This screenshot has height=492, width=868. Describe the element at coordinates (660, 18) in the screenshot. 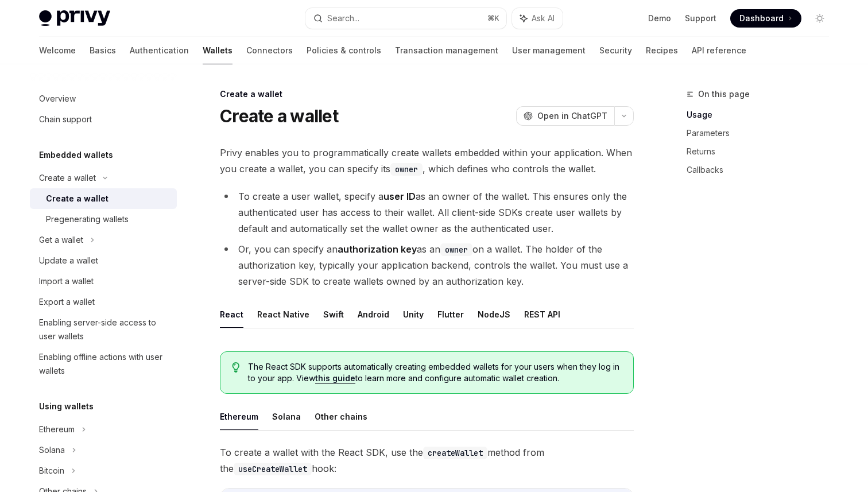

I see `a: Demo` at that location.